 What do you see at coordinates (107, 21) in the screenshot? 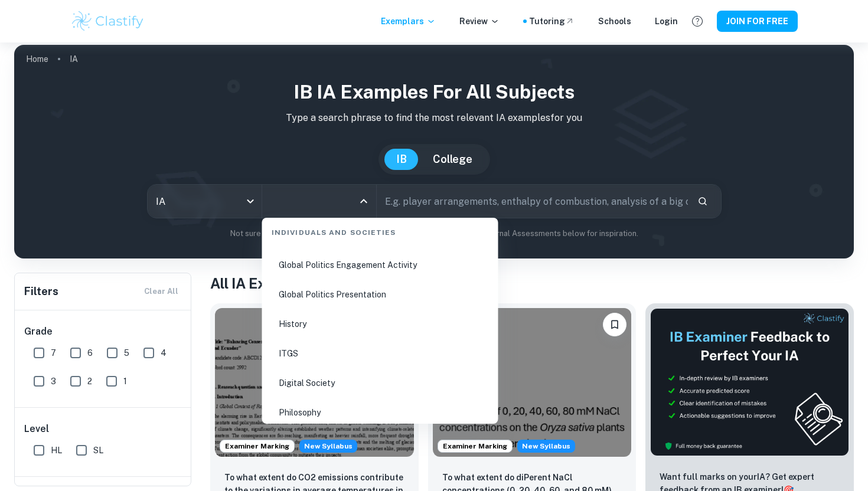
I see `a: Clastify logo` at bounding box center [107, 21].